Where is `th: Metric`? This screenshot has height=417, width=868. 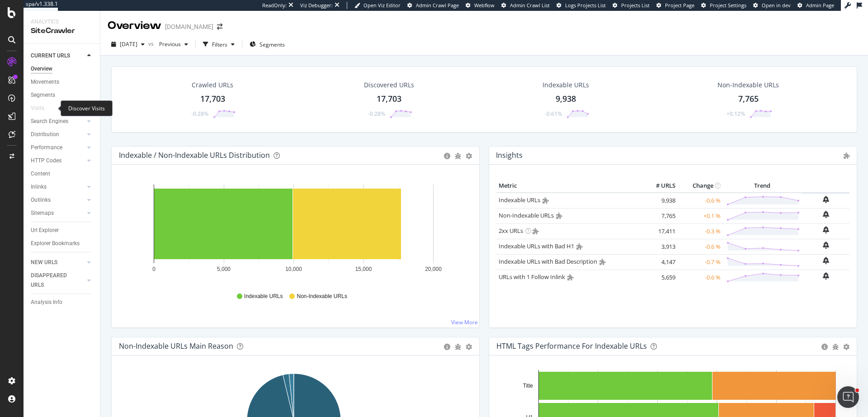 th: Metric is located at coordinates (569, 186).